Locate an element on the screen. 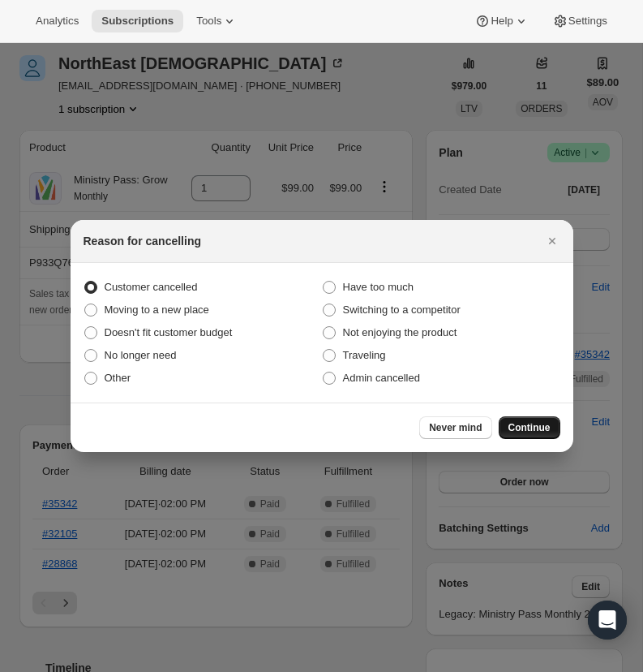  button: Analytics is located at coordinates (56, 21).